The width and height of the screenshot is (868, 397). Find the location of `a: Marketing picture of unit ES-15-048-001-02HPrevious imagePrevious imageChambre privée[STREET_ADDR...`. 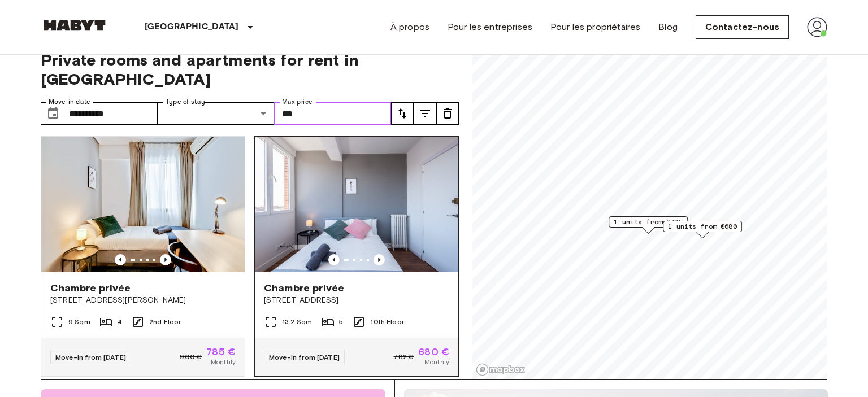

a: Marketing picture of unit ES-15-048-001-02HPrevious imagePrevious imageChambre privée[STREET_ADDR... is located at coordinates (356, 256).